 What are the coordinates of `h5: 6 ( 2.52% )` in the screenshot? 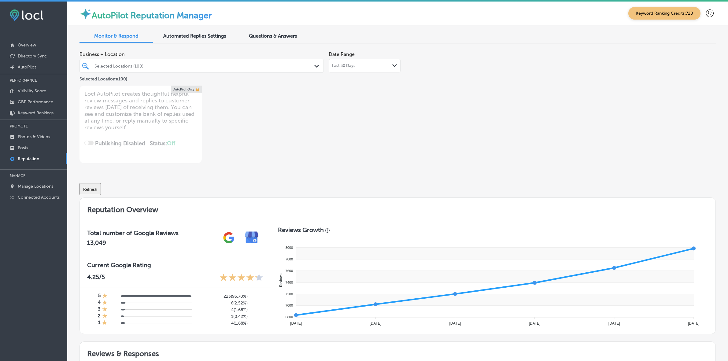 It's located at (222, 303).